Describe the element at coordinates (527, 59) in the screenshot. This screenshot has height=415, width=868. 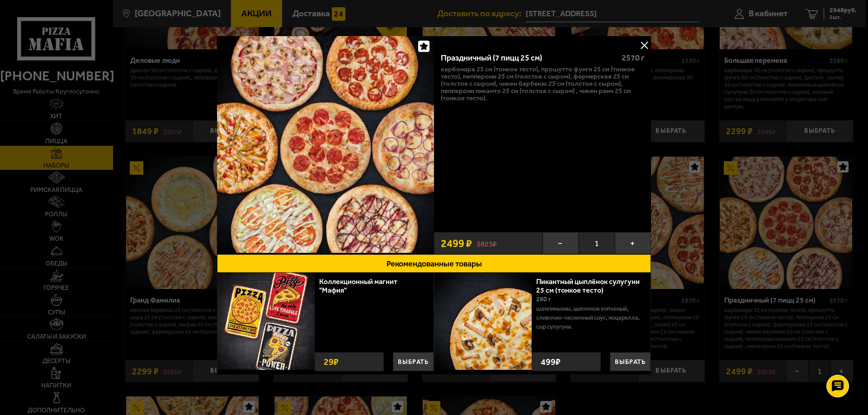
I see `div: Праздничный (7 пицц 25 см)` at that location.